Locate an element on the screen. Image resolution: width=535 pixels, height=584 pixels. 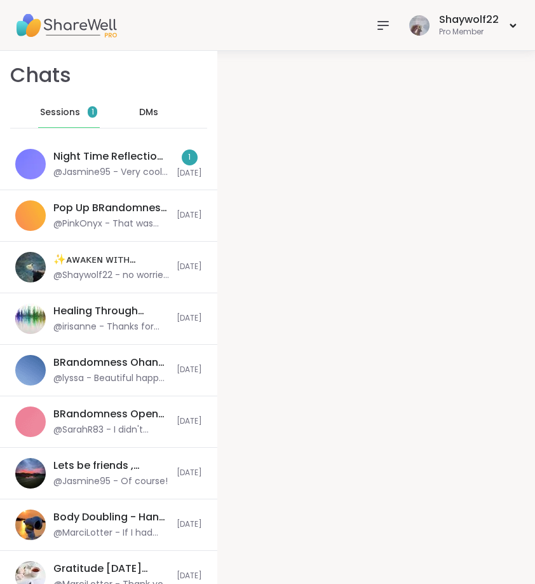
span: DMs is located at coordinates (149, 113).